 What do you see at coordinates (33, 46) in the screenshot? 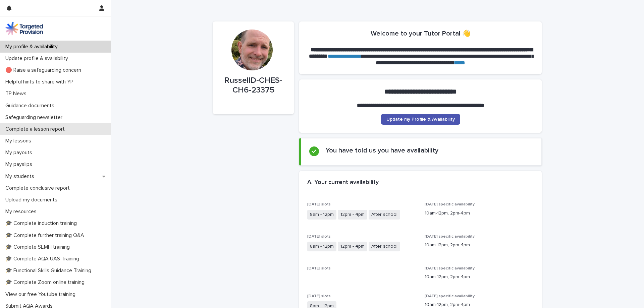
I see `p: My profile & availability` at bounding box center [33, 46].